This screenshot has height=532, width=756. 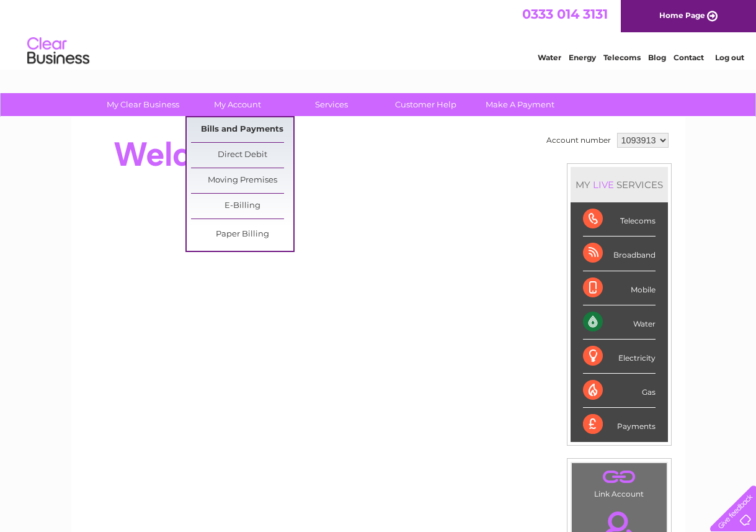 What do you see at coordinates (619, 425) in the screenshot?
I see `div: Payments` at bounding box center [619, 425].